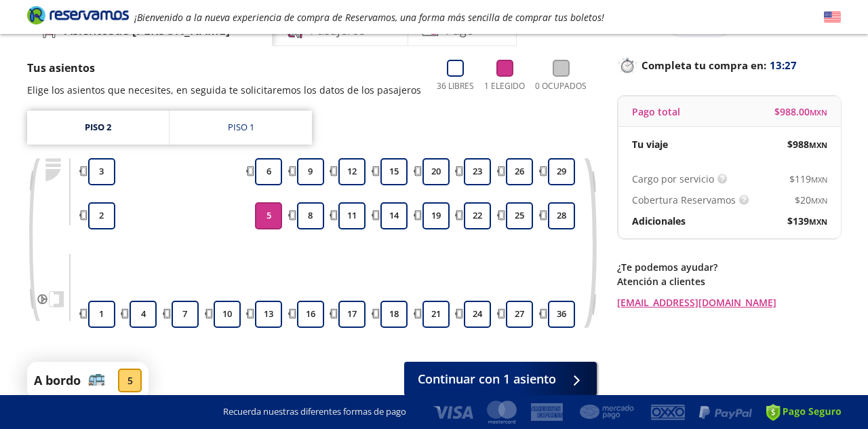 The height and width of the screenshot is (429, 868). What do you see at coordinates (562, 172) in the screenshot?
I see `button: 29` at bounding box center [562, 172].